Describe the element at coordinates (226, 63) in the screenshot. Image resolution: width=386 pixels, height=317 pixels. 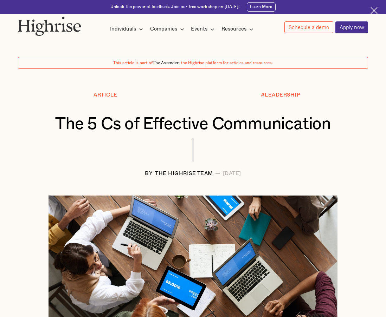
I see `span: , the Highrise platform for articles and resources.` at that location.